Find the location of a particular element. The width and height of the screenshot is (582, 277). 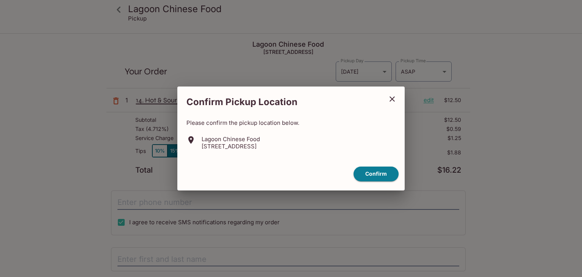

p: Please confirm the pickup location below. is located at coordinates (291, 122).